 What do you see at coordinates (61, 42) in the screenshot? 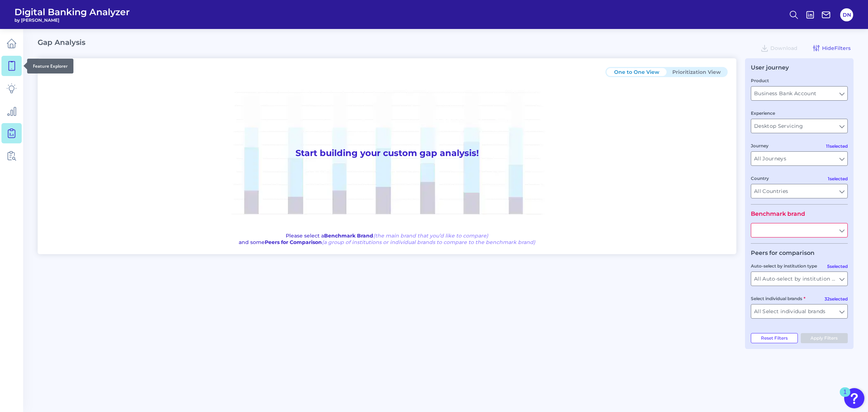
I see `h2: Gap Analysis` at bounding box center [61, 42].